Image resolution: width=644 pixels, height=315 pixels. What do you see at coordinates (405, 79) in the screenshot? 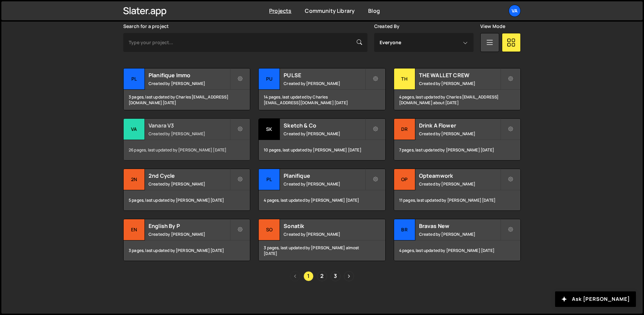
I see `div: TH` at bounding box center [405, 79].